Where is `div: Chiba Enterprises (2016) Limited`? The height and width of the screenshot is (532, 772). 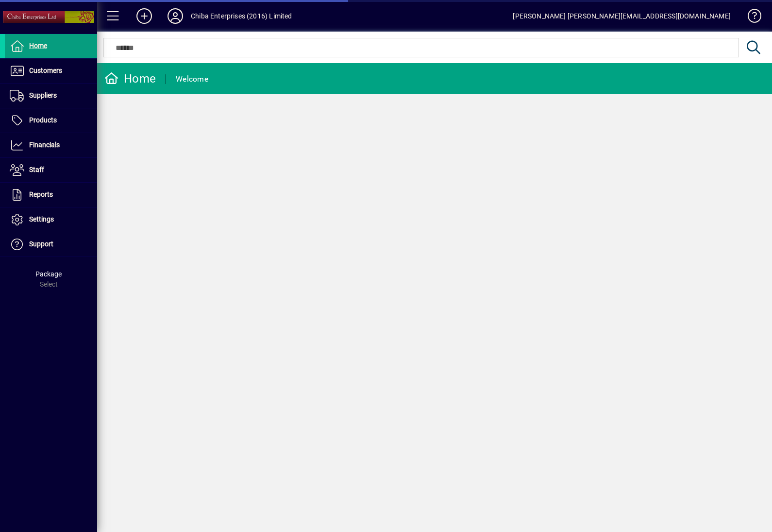 div: Chiba Enterprises (2016) Limited is located at coordinates (242, 16).